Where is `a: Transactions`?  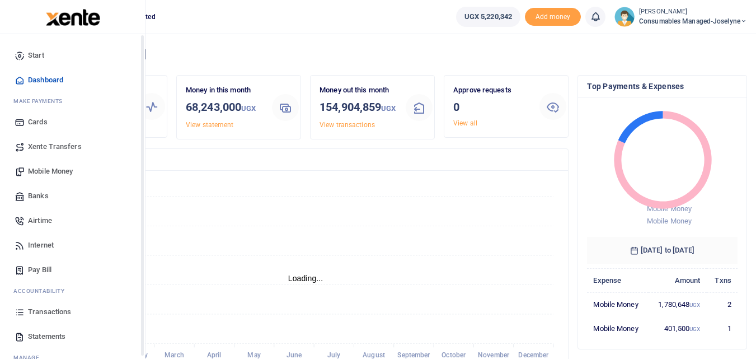
a: Transactions is located at coordinates (72, 312).